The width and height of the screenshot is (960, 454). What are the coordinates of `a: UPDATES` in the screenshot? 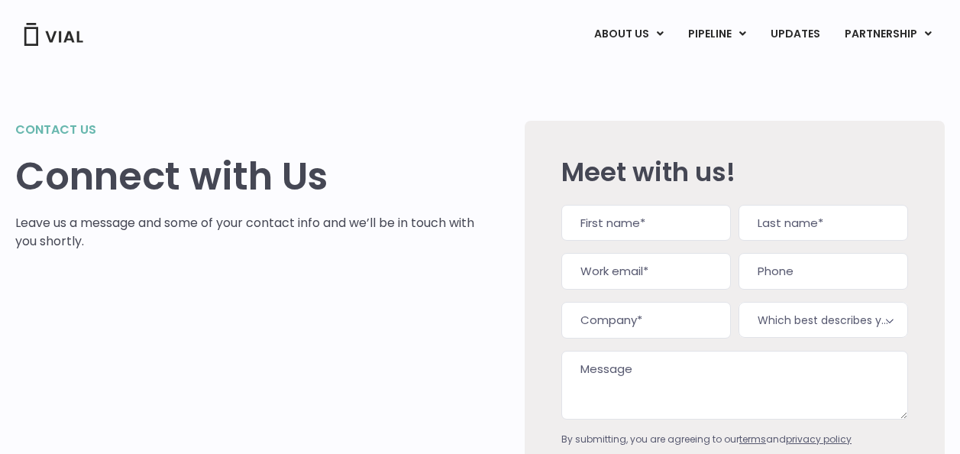 It's located at (795, 34).